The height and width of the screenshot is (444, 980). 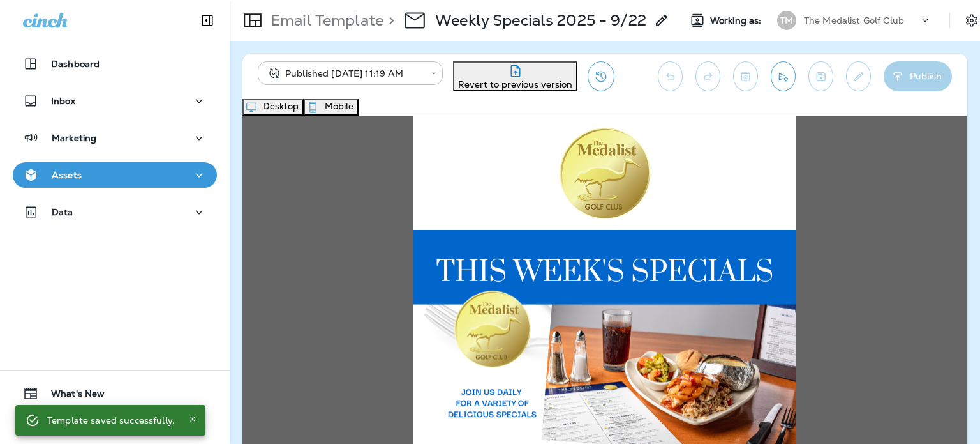 What do you see at coordinates (515, 76) in the screenshot?
I see `button: Revert to previous version` at bounding box center [515, 76].